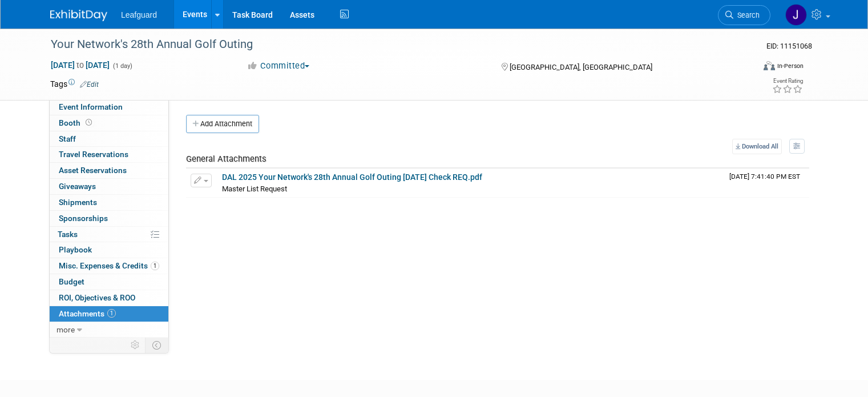  I want to click on button: Committed, so click(279, 66).